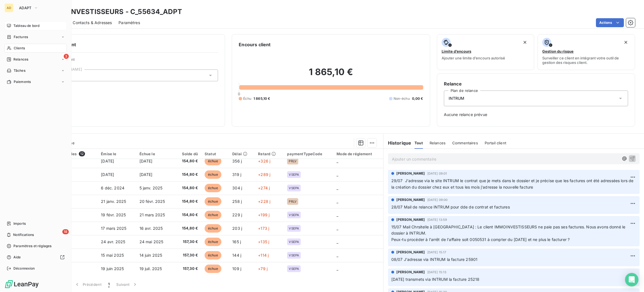 The image size is (644, 292). Describe the element at coordinates (536, 114) in the screenshot. I see `span: Aucune relance prévue` at that location.